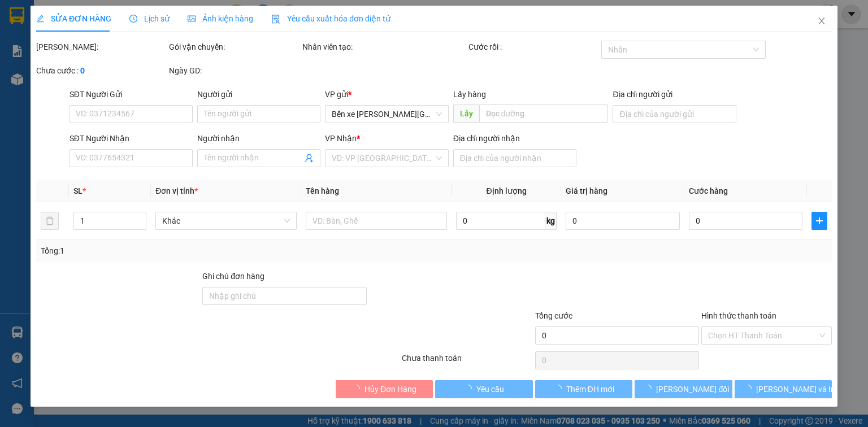 The height and width of the screenshot is (427, 868). I want to click on input: Dọc đường, so click(543, 114).